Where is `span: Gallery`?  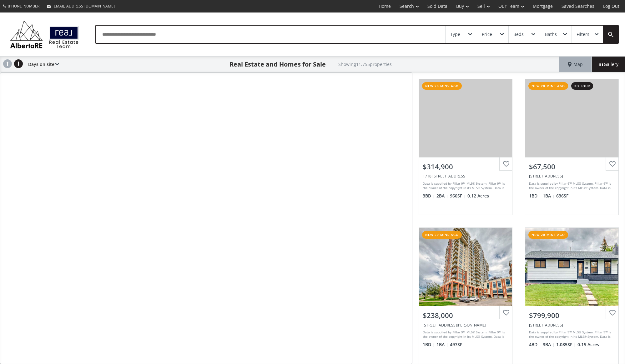 span: Gallery is located at coordinates (609, 64).